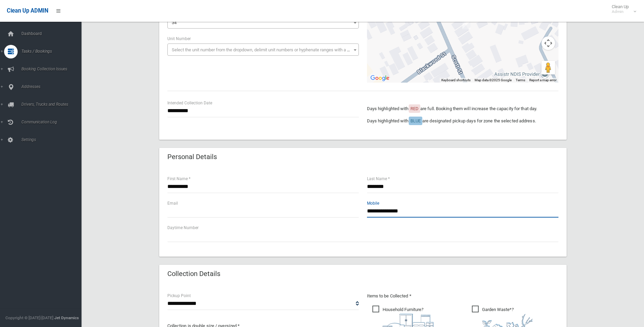  I want to click on span: Clean Up ADMIN, so click(28, 10).